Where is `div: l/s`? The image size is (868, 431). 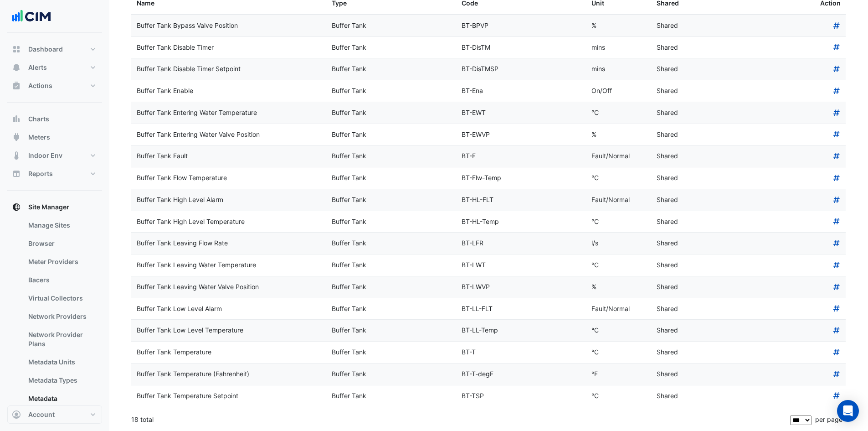 div: l/s is located at coordinates (618, 243).